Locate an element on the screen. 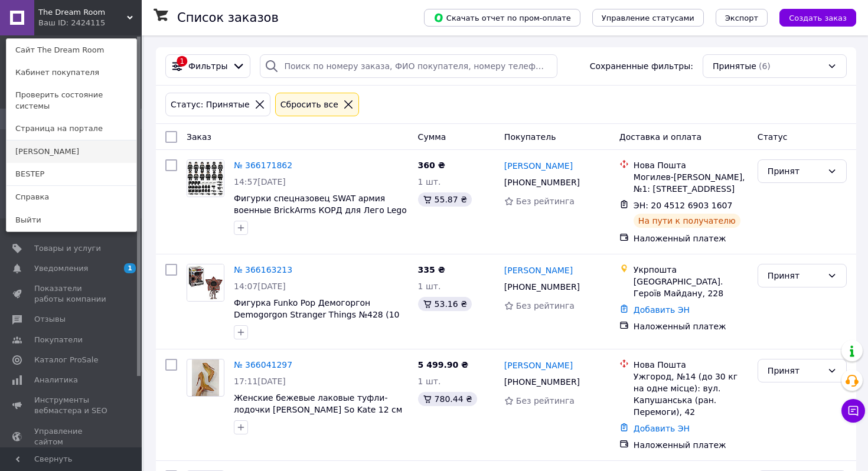  button: Создать заказ is located at coordinates (818, 18).